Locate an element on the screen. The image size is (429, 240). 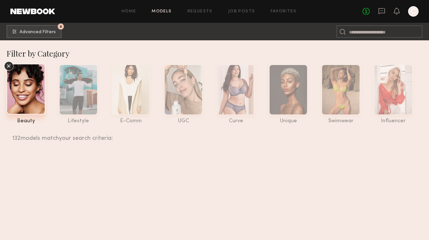
div: swimwear is located at coordinates (340, 121).